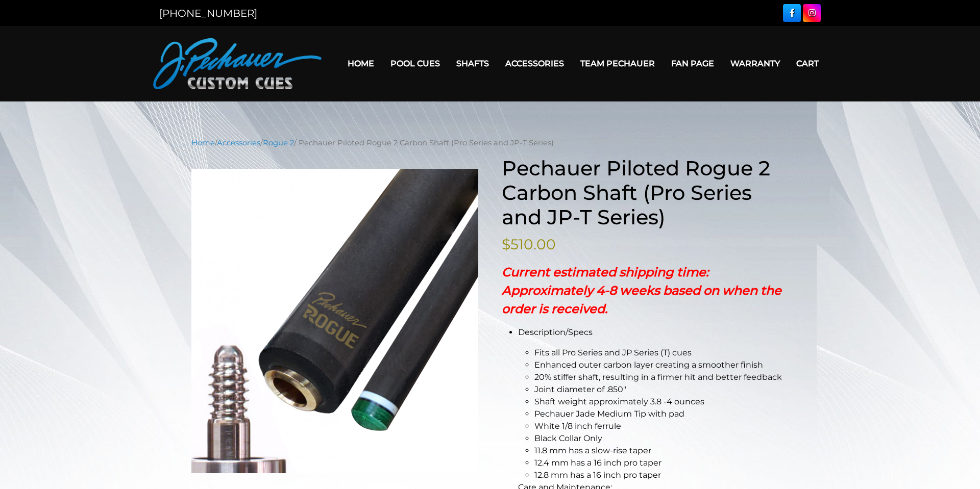  I want to click on span: Shaft weight approximately 3.8 -4 ounces, so click(619, 402).